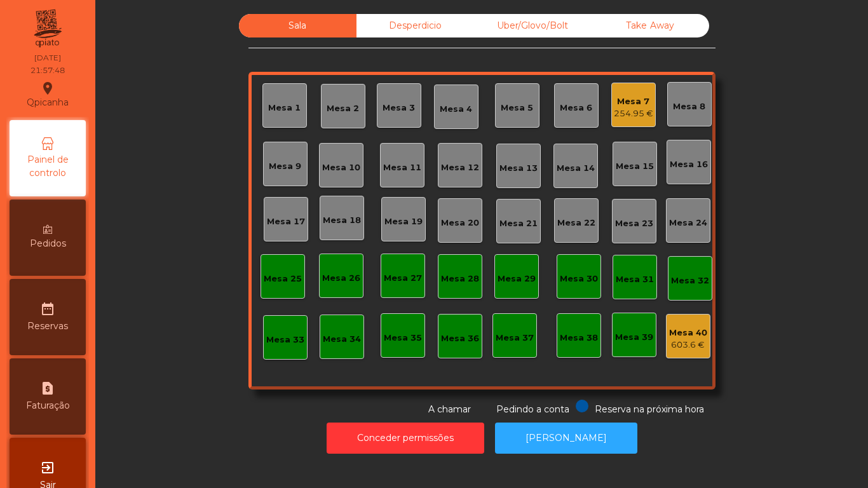 This screenshot has width=868, height=488. What do you see at coordinates (460, 338) in the screenshot?
I see `div: Mesa 36` at bounding box center [460, 338].